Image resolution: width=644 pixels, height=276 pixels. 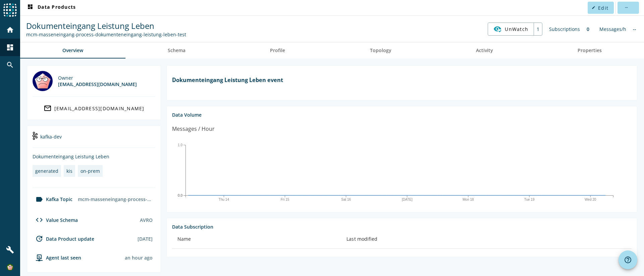 I want to click on mat-icon: more_horiz, so click(x=626, y=8).